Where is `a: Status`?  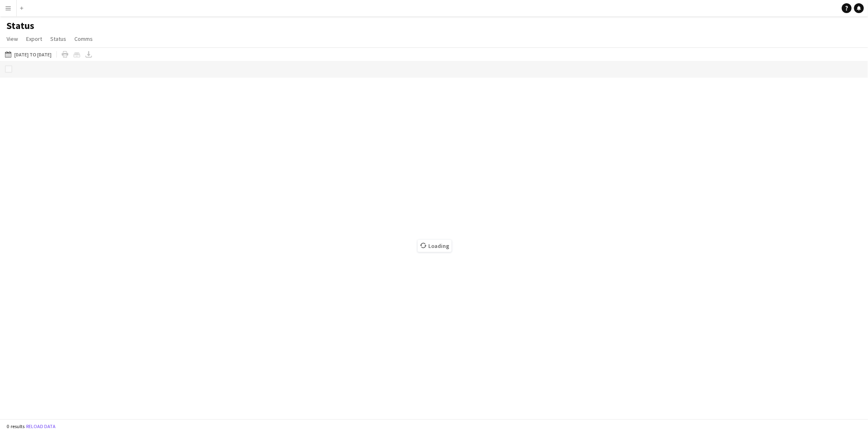
a: Status is located at coordinates (58, 39).